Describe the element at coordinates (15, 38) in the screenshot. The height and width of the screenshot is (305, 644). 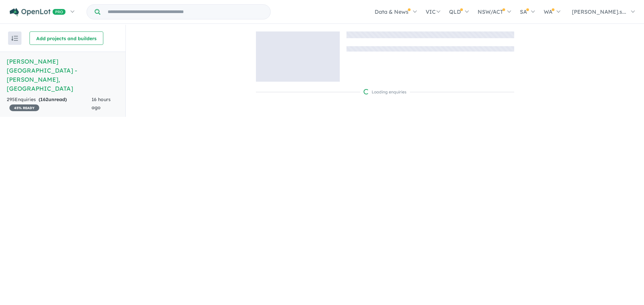
I see `img: sort.svg` at that location.